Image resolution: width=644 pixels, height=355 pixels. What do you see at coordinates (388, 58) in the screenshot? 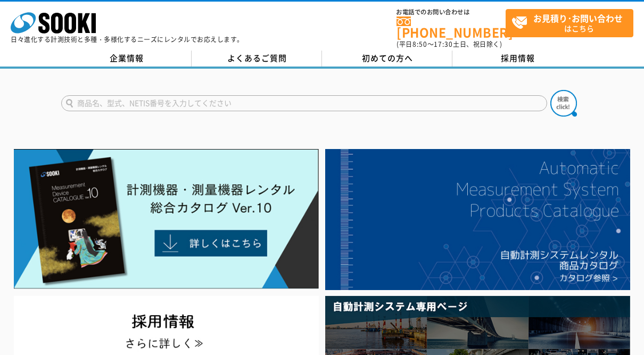
I see `span: 初めての方へ` at bounding box center [388, 58].